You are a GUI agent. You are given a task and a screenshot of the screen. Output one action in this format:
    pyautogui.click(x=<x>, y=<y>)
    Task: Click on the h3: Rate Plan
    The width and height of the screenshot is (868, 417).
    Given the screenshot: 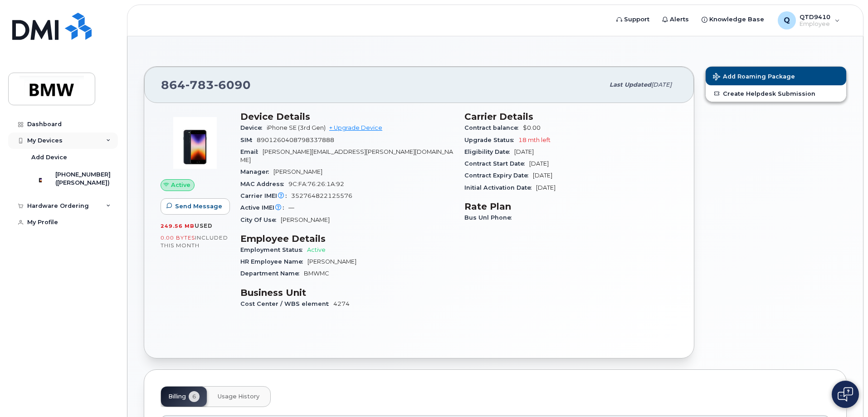 What is the action you would take?
    pyautogui.click(x=571, y=207)
    